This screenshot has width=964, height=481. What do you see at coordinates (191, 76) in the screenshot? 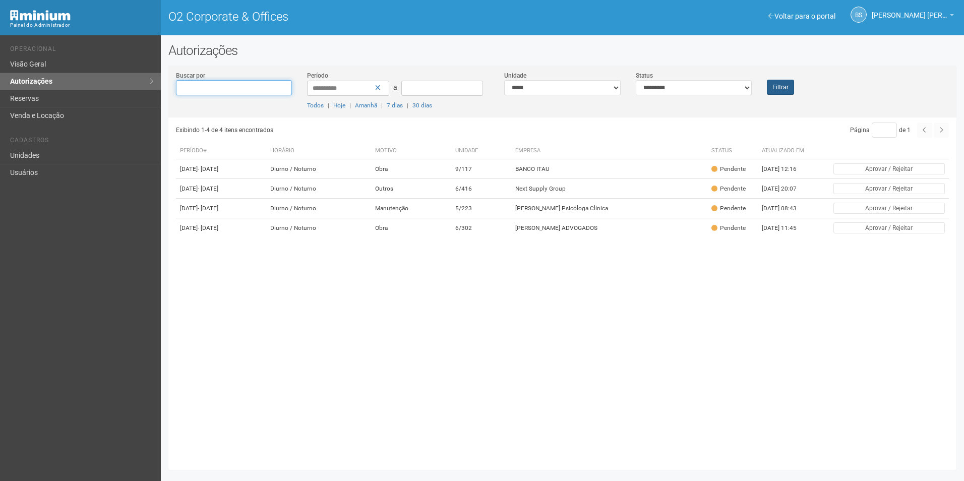
I see `label: Buscar por` at bounding box center [191, 76].